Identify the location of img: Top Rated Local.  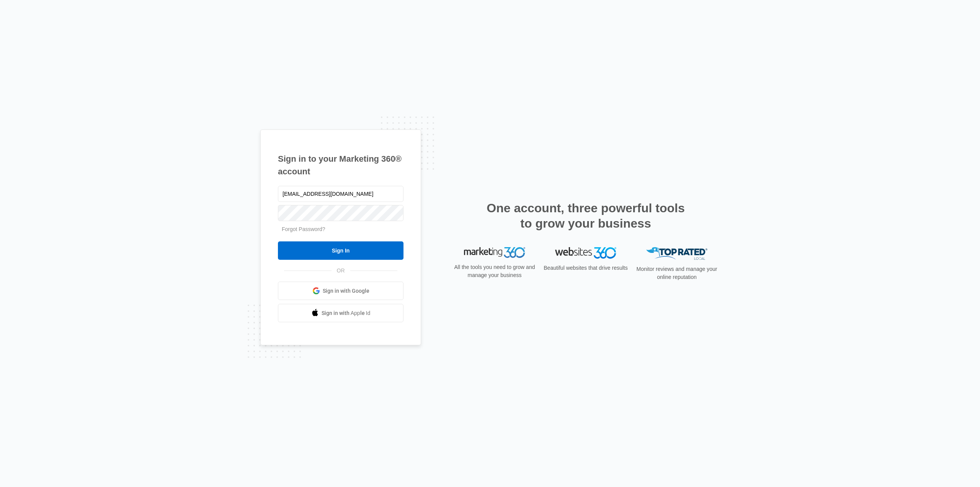
(677, 253).